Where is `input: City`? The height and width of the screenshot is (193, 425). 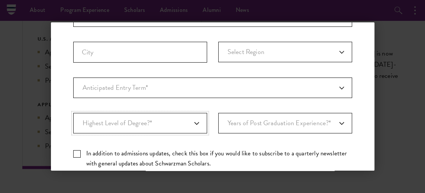 input: City is located at coordinates (140, 52).